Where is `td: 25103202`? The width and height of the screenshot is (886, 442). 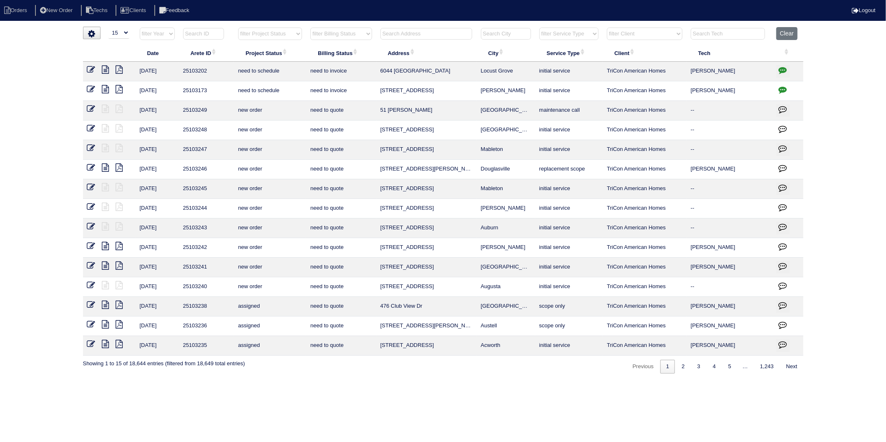
td: 25103202 is located at coordinates (206, 71).